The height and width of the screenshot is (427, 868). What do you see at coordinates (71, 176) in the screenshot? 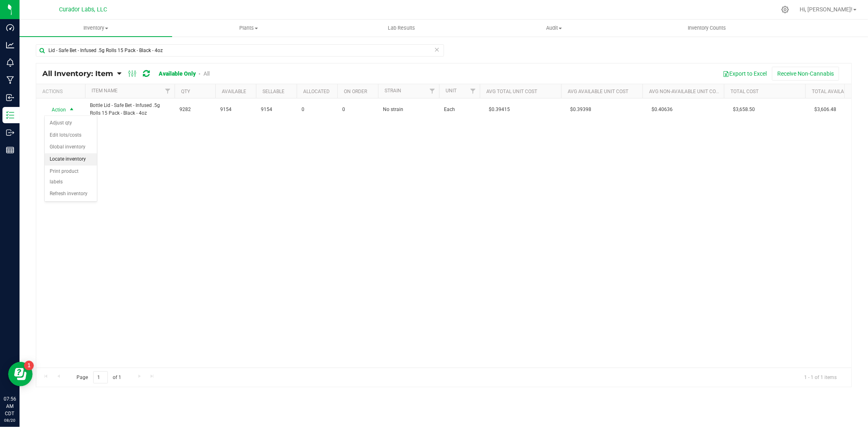
I see `li: Print product labels` at bounding box center [71, 176].